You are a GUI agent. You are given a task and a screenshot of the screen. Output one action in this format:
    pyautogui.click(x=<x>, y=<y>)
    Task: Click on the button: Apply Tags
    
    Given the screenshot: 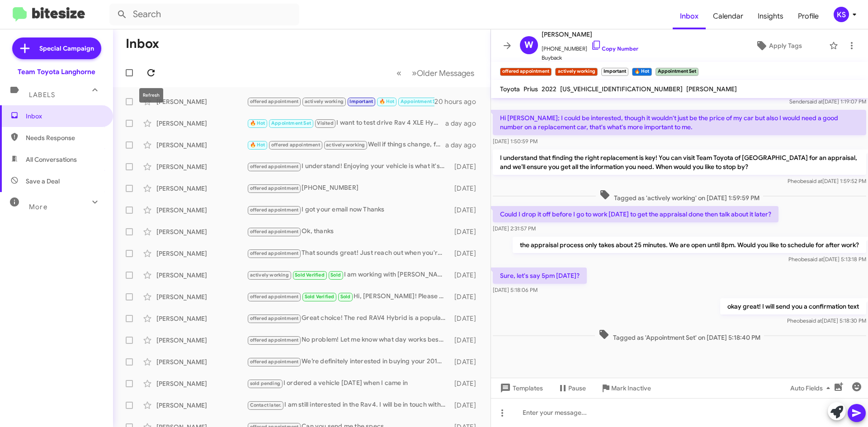 What is the action you would take?
    pyautogui.click(x=778, y=46)
    